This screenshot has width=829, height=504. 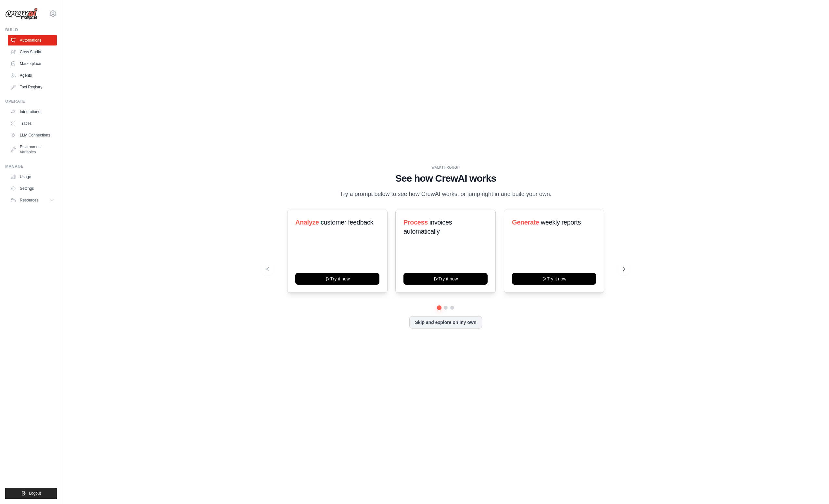 What do you see at coordinates (446, 322) in the screenshot?
I see `button: Skip and explore on my own` at bounding box center [446, 322].